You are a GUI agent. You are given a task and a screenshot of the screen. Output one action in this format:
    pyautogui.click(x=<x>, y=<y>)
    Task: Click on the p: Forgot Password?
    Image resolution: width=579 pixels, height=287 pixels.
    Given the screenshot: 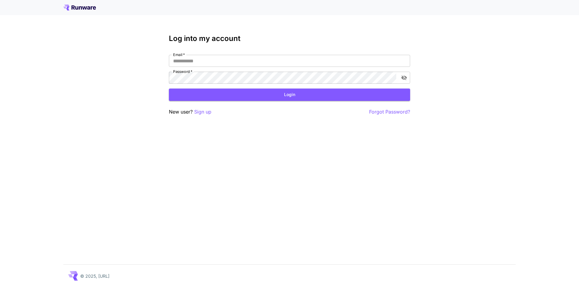 What is the action you would take?
    pyautogui.click(x=389, y=112)
    